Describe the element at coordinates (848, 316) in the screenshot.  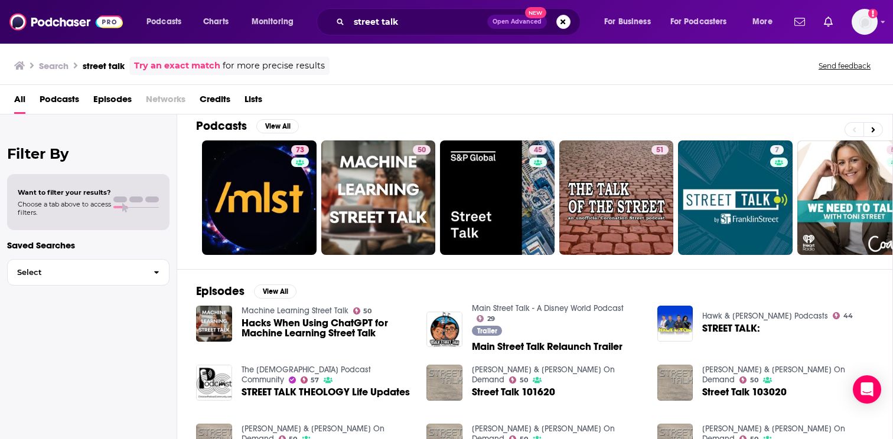
I see `span: 44` at that location.